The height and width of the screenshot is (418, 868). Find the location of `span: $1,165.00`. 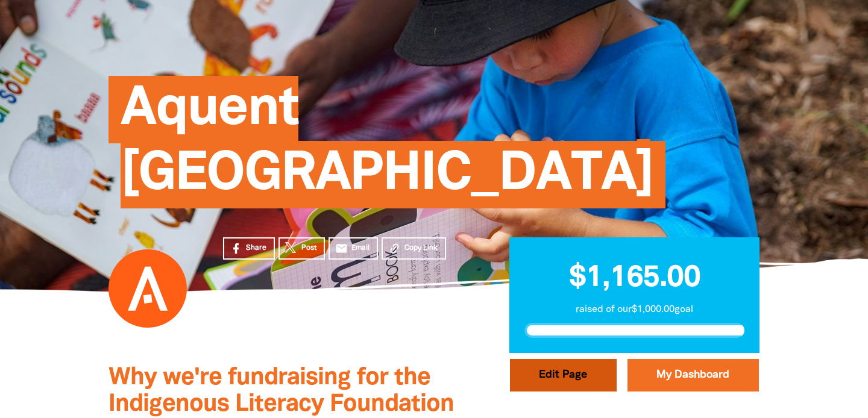

span: $1,165.00 is located at coordinates (635, 278).